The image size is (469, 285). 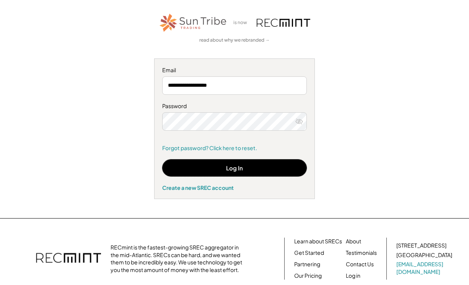 What do you see at coordinates (234, 168) in the screenshot?
I see `button: Log In` at bounding box center [234, 168].